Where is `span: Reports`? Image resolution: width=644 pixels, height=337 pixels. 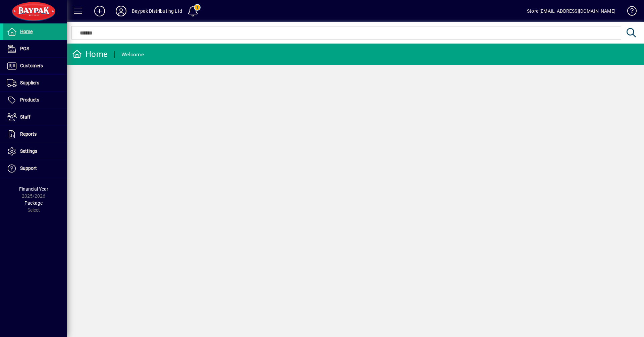
span: Reports is located at coordinates (28, 134).